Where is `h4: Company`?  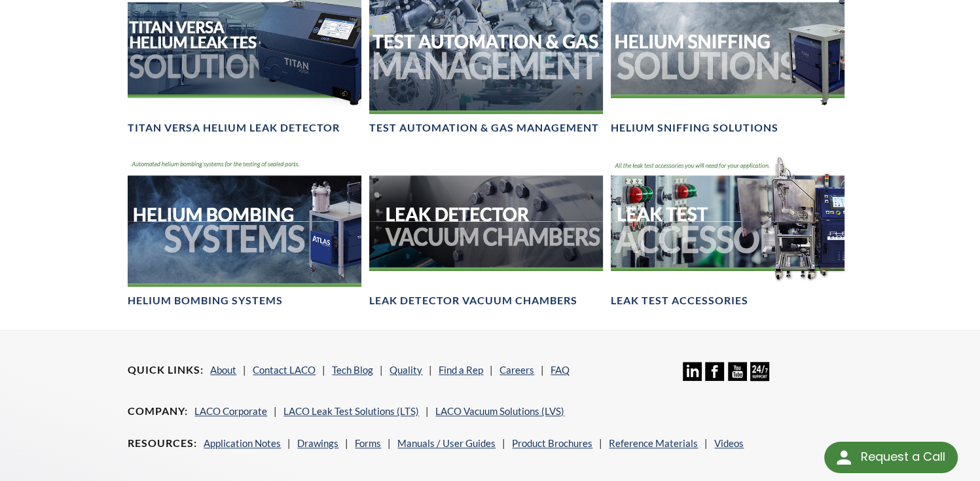
h4: Company is located at coordinates (158, 411).